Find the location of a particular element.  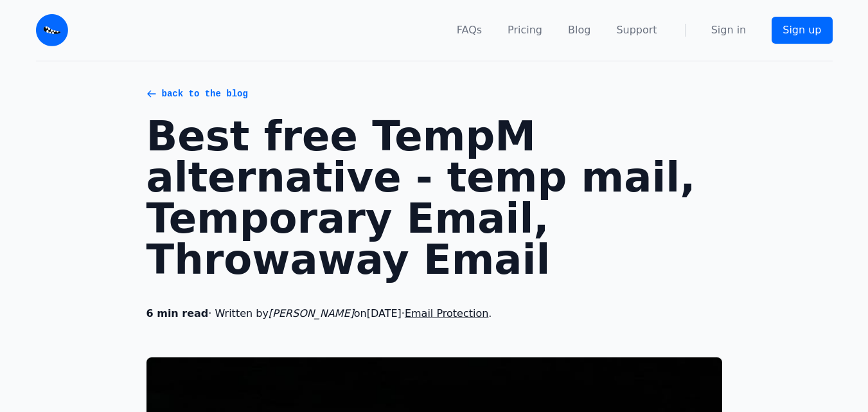

a: Sign in is located at coordinates (729, 30).